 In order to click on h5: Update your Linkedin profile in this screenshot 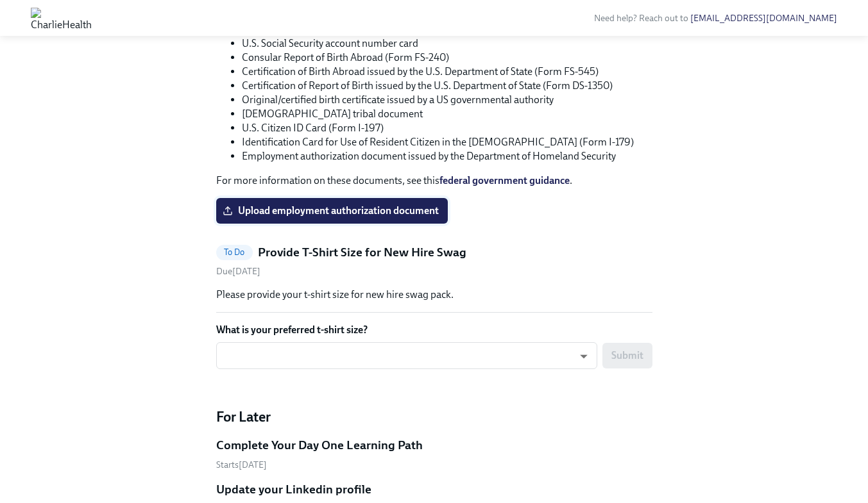, I will do `click(294, 490)`.